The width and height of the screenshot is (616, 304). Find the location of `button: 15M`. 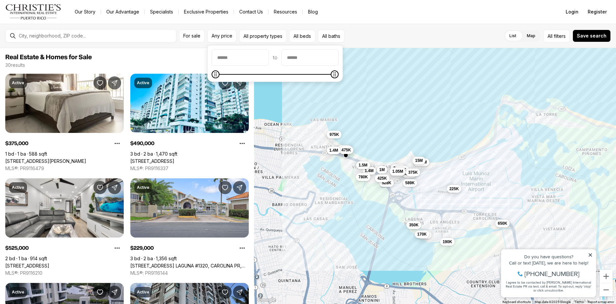

button: 15M is located at coordinates (419, 160).